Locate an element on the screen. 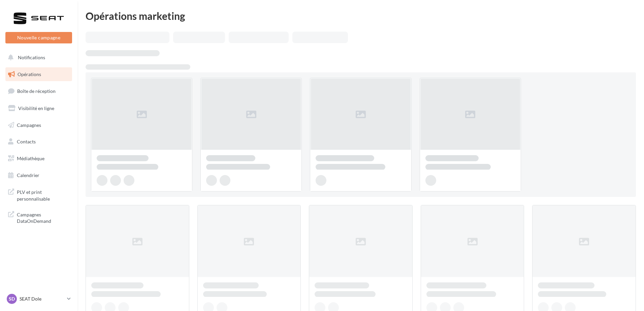 This screenshot has height=311, width=644. span: Campagnes is located at coordinates (29, 124).